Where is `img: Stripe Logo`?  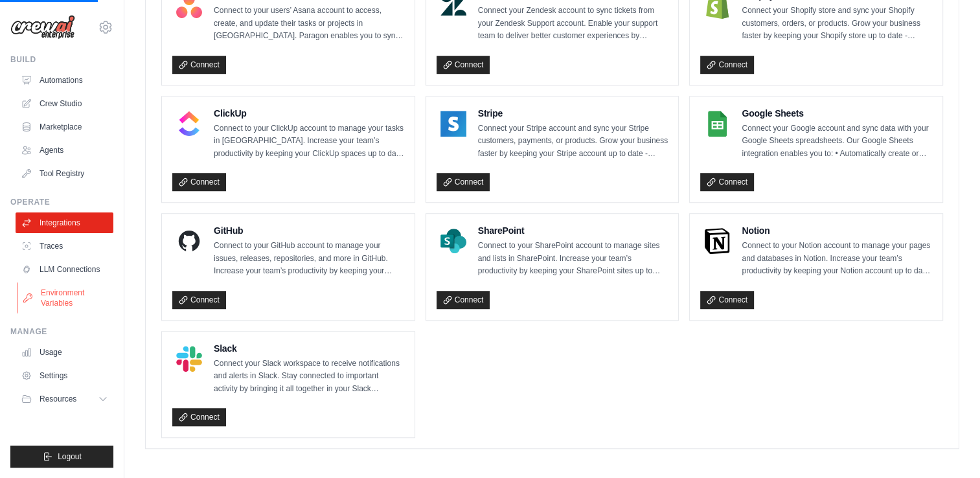
img: Stripe Logo is located at coordinates (454, 124).